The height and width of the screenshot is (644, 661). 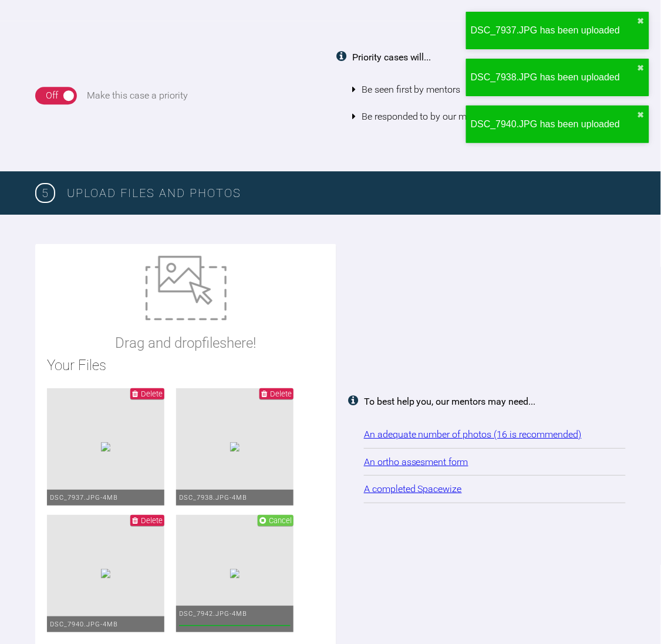 I want to click on li: Be seen first by mentors, so click(x=489, y=90).